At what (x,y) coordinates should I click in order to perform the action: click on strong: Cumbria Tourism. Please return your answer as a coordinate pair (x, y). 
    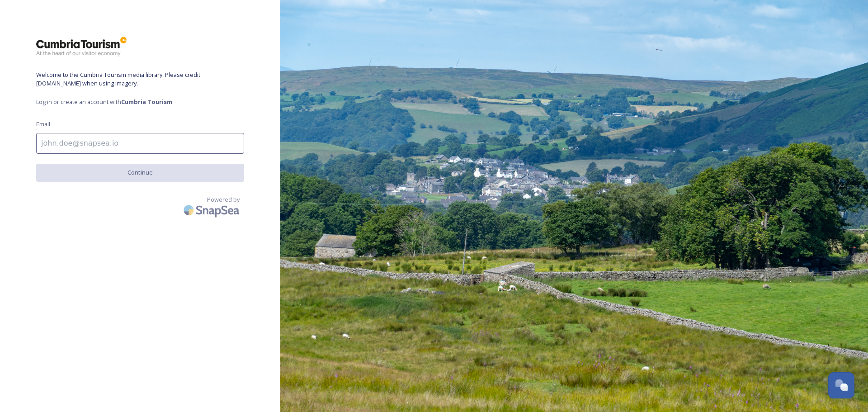
    Looking at the image, I should click on (147, 102).